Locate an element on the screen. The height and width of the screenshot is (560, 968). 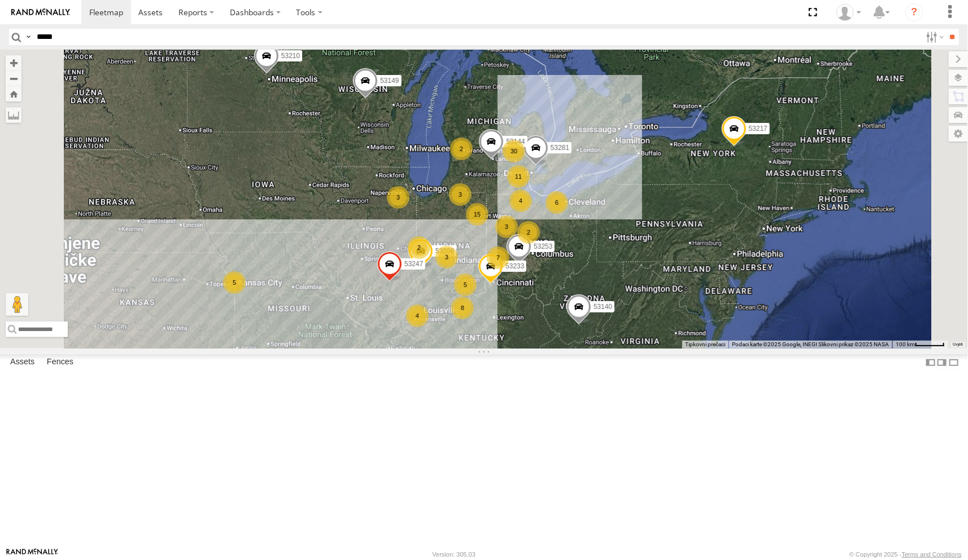
label: Search Filter Options is located at coordinates (933, 37).